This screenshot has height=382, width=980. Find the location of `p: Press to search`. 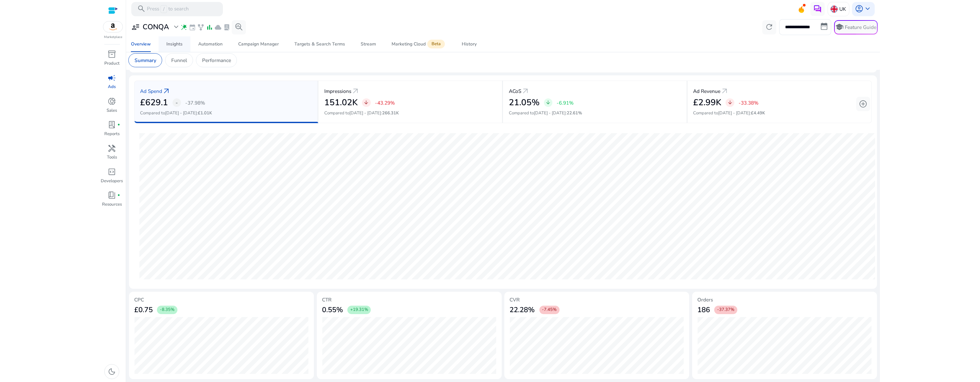

p: Press to search is located at coordinates (167, 9).